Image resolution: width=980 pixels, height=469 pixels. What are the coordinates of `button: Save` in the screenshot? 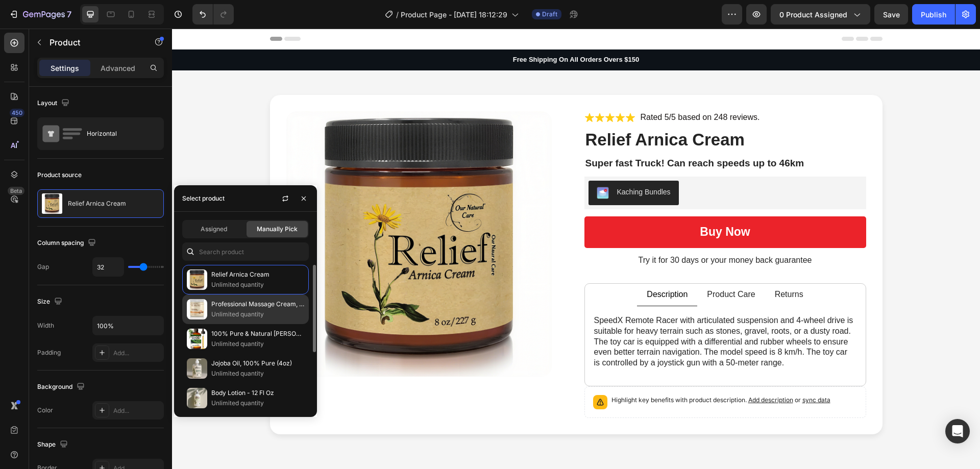 It's located at (891, 14).